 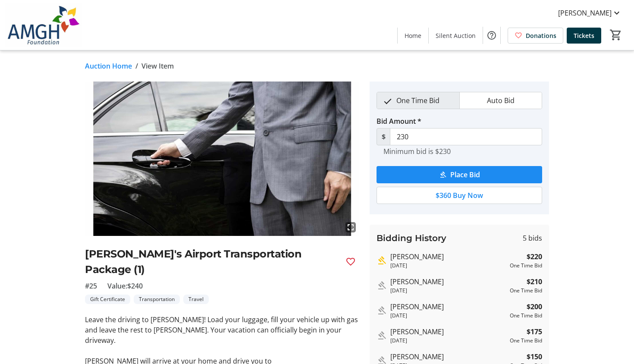 What do you see at coordinates (535, 332) in the screenshot?
I see `strong: $175` at bounding box center [535, 332].